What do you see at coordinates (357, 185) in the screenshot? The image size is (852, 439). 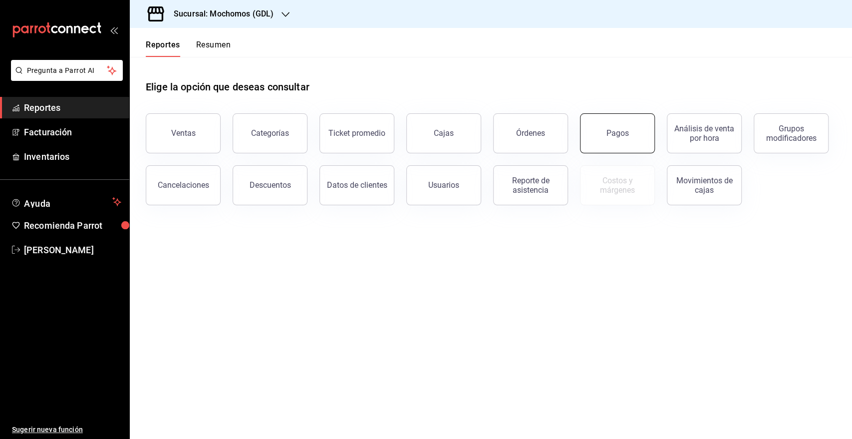 I see `div: Datos de clientes` at bounding box center [357, 185].